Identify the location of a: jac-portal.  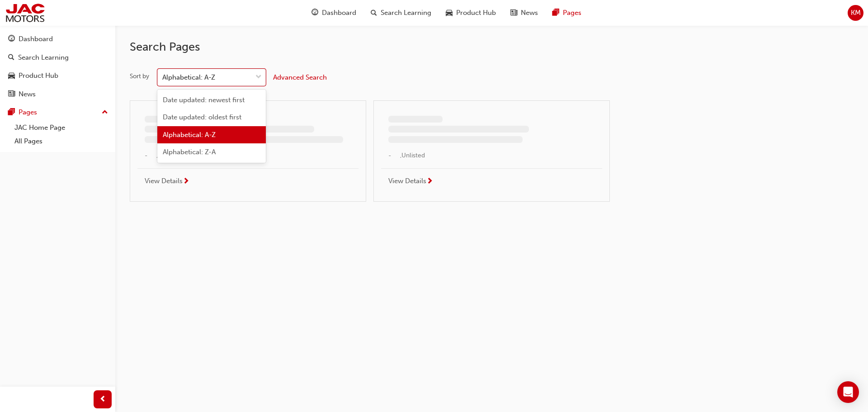
(25, 13).